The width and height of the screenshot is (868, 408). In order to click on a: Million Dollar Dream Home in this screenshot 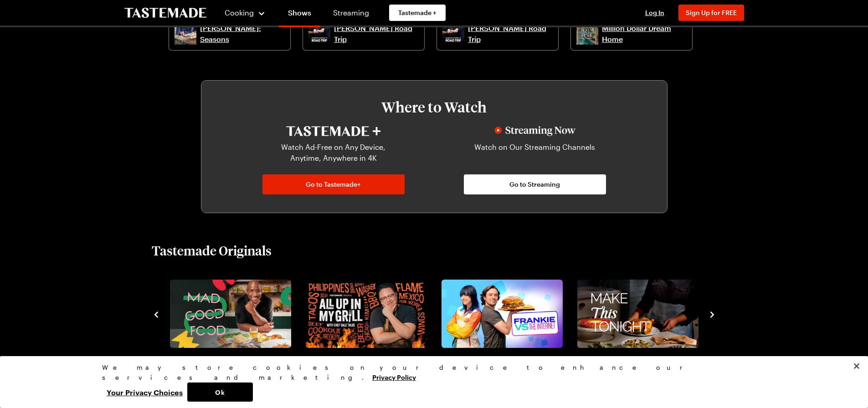, I will do `click(644, 34)`.